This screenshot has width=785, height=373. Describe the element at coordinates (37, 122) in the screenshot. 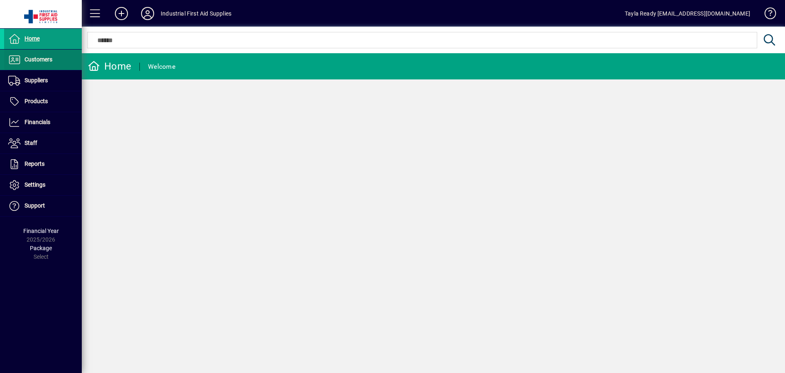

I see `span: Financials` at that location.